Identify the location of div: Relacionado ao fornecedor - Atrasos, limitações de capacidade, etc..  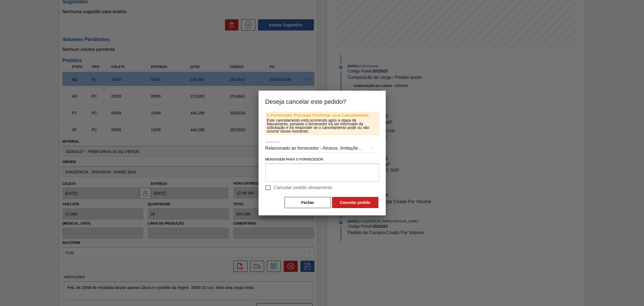
(322, 148).